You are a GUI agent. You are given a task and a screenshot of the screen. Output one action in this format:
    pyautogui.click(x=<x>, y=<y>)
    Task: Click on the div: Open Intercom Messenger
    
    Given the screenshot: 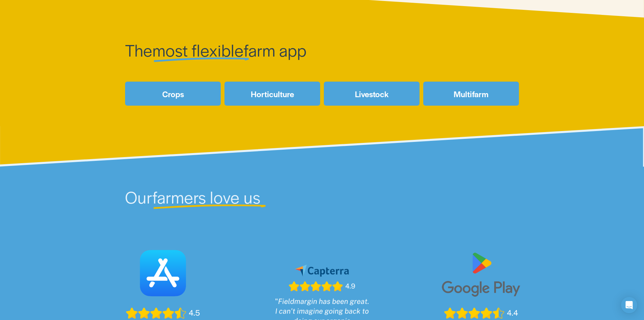 What is the action you would take?
    pyautogui.click(x=629, y=305)
    